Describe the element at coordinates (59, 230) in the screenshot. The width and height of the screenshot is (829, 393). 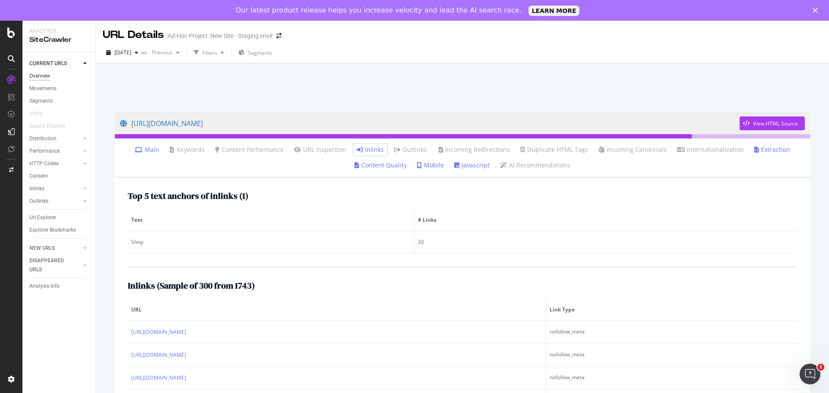
I see `a: Explorer Bookmarks` at that location.